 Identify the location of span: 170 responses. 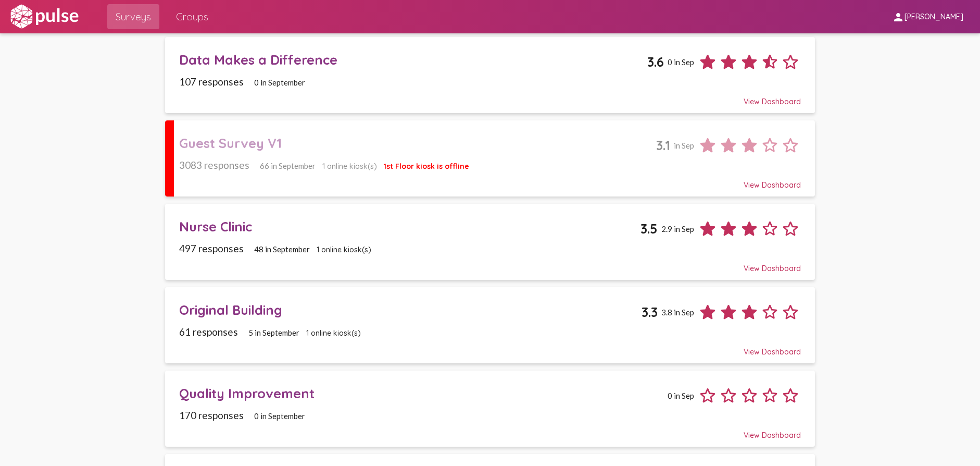
(211, 414).